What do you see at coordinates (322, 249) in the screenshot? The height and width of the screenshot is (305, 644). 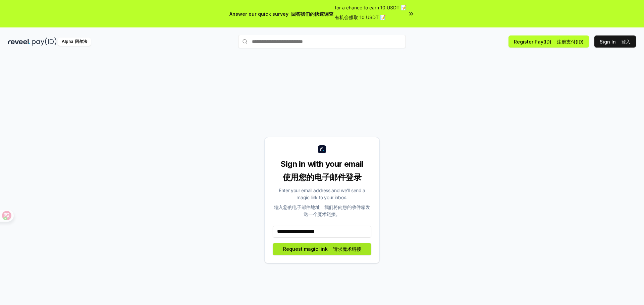 I see `button: Request magic link 请求魔术链接` at bounding box center [322, 249].